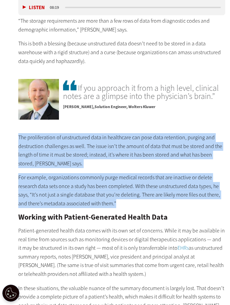 Image resolution: width=230 pixels, height=305 pixels. Describe the element at coordinates (122, 52) in the screenshot. I see `p: This is both a blessing (because unstructured data doesn’t need to be stored in a data warehouse ...` at that location.